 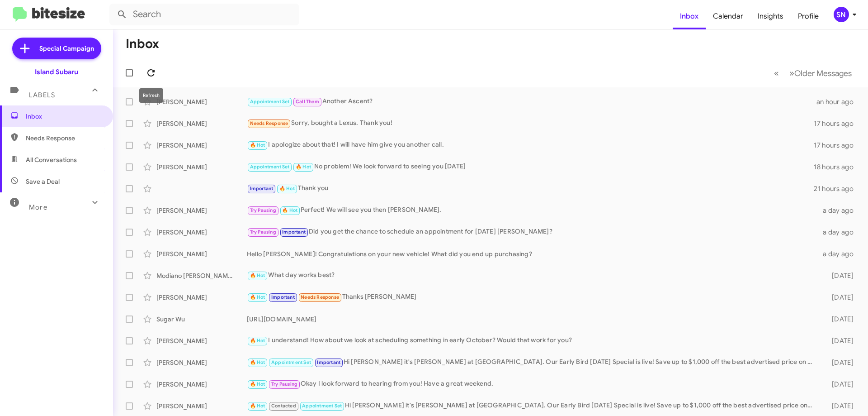 What do you see at coordinates (770, 17) in the screenshot?
I see `span: Insights` at bounding box center [770, 17].